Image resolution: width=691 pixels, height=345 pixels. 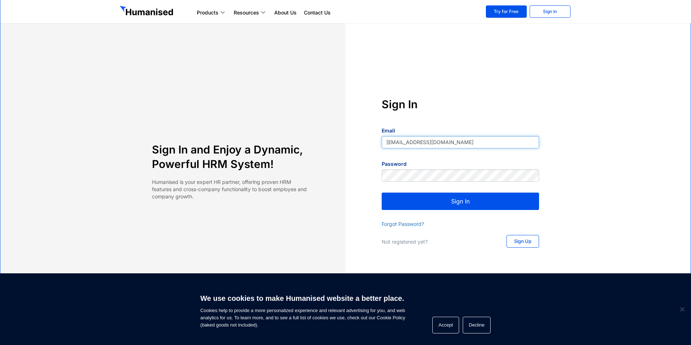 What do you see at coordinates (402, 223) in the screenshot?
I see `a: Forgot Password?` at bounding box center [402, 223].